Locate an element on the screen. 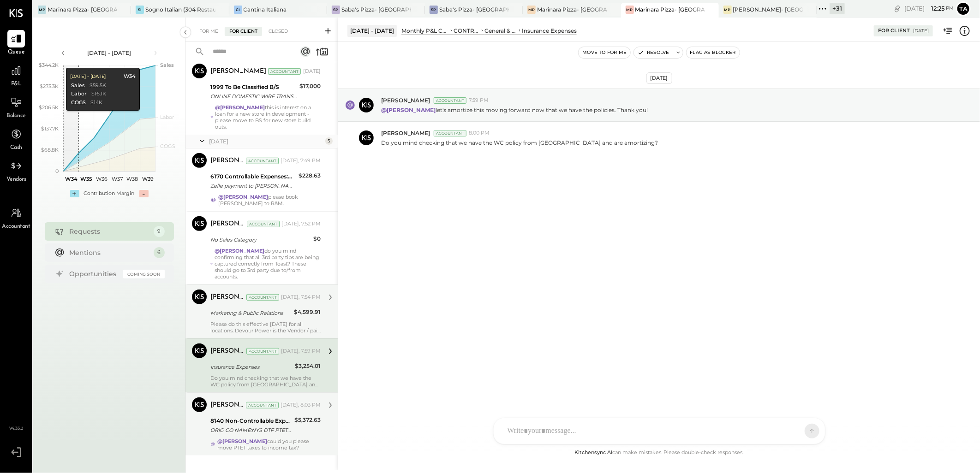 The height and width of the screenshot is (473, 980). text: W34 is located at coordinates (71, 179).